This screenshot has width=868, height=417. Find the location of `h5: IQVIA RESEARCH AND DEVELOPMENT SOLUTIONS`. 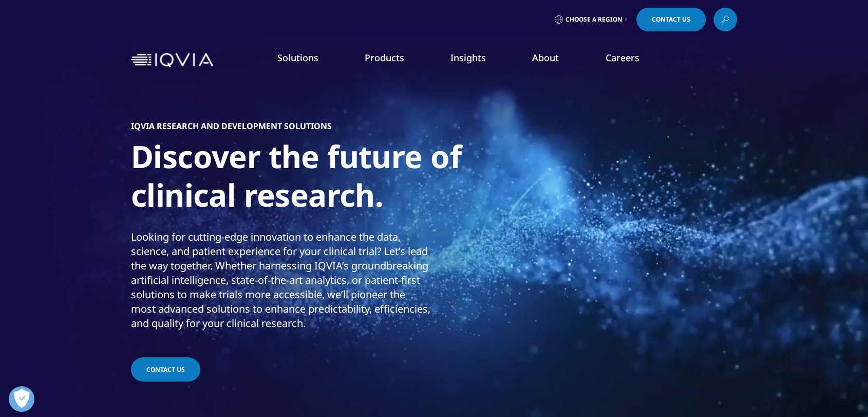

h5: IQVIA RESEARCH AND DEVELOPMENT SOLUTIONS is located at coordinates (231, 126).